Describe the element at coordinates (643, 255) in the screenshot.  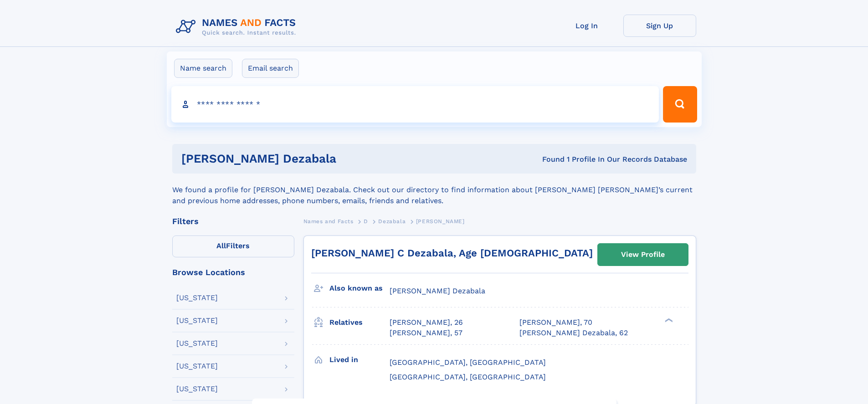
I see `div: View Profile` at that location.